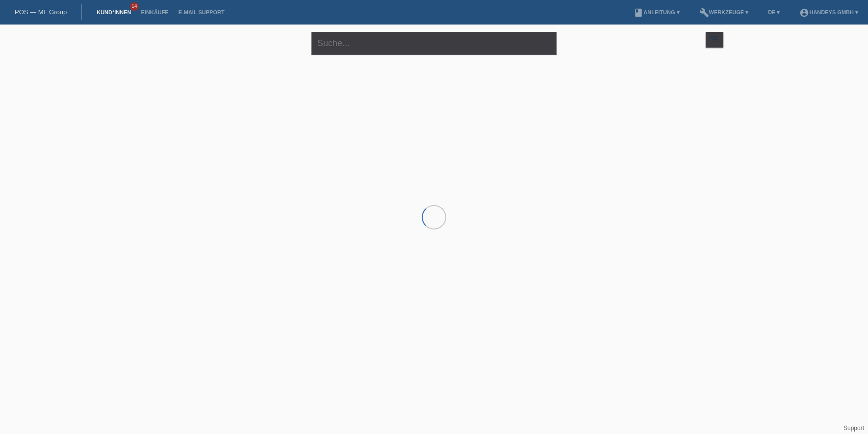 The width and height of the screenshot is (868, 434). Describe the element at coordinates (41, 12) in the screenshot. I see `a: POS — MF Group` at that location.